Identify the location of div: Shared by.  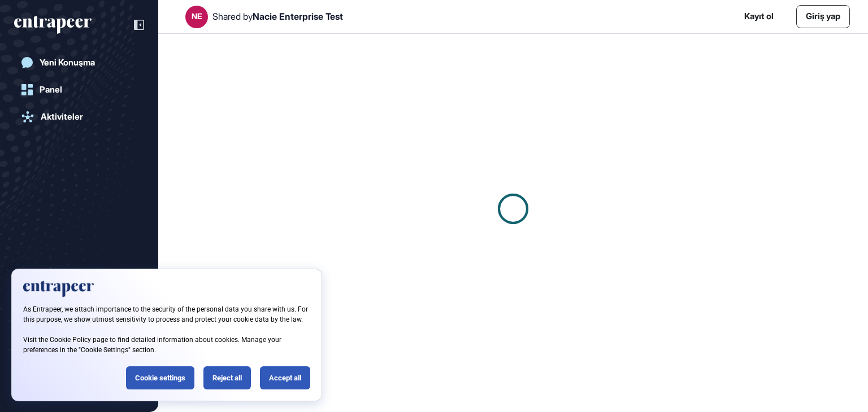
(277, 16).